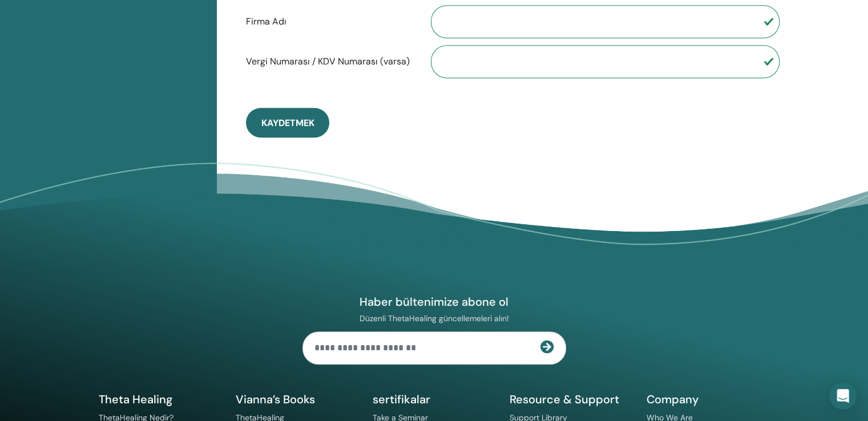 The height and width of the screenshot is (421, 868). Describe the element at coordinates (161, 399) in the screenshot. I see `h5: Theta Healing` at that location.